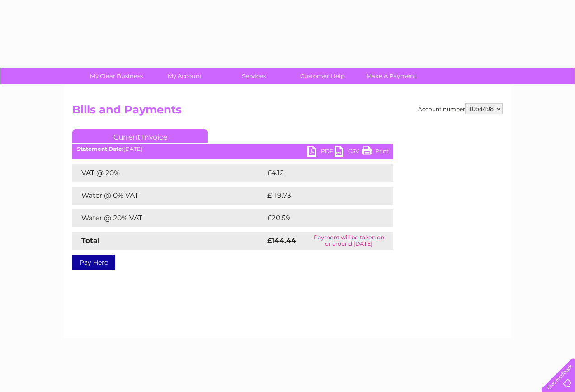  Describe the element at coordinates (168, 218) in the screenshot. I see `td: Water @ 20% VAT` at that location.